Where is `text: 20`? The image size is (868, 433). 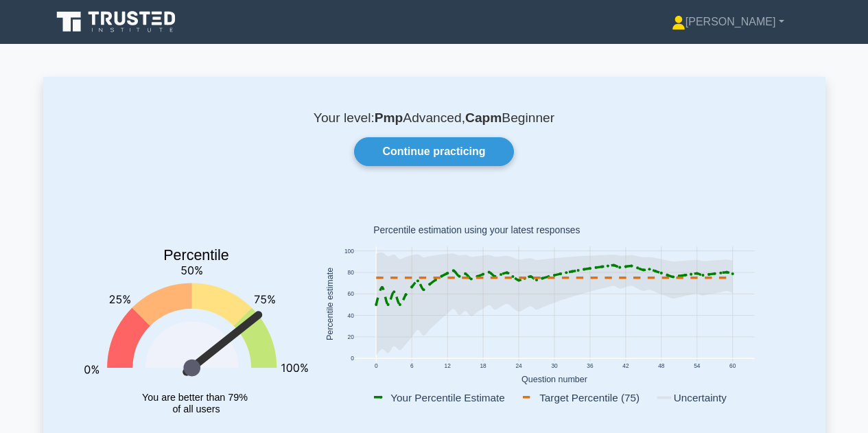 text: 20 is located at coordinates (350, 337).